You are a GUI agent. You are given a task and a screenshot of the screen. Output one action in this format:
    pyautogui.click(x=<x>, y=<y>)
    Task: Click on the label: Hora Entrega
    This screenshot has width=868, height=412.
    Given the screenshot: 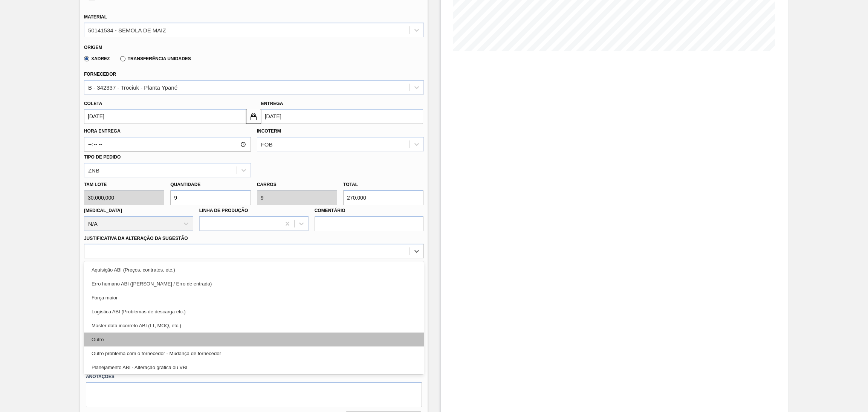 What is the action you would take?
    pyautogui.click(x=168, y=131)
    